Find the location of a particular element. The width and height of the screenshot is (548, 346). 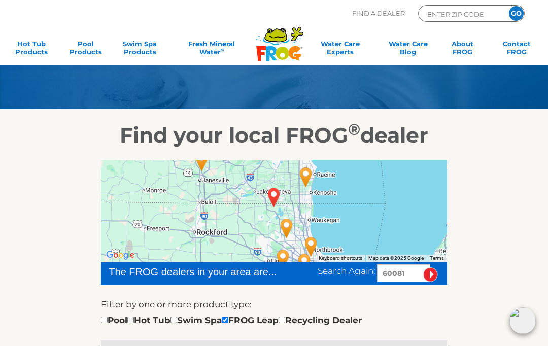

div: American Sale Inc - Carol Stream - 35 miles away. is located at coordinates (283, 259).